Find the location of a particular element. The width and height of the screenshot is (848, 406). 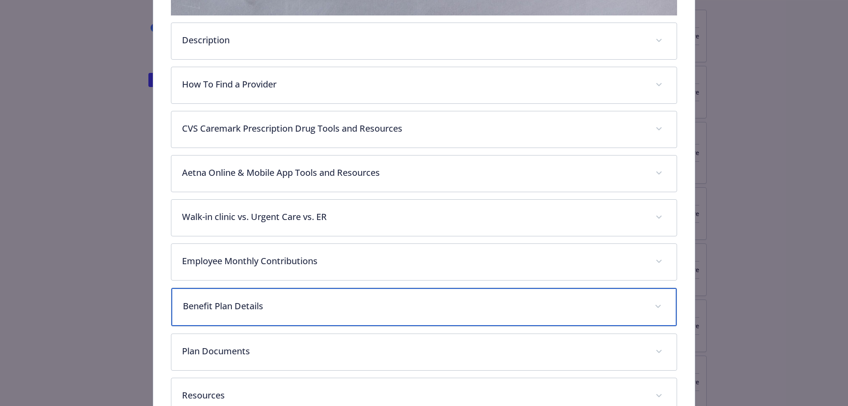

p: Description is located at coordinates (413, 40).